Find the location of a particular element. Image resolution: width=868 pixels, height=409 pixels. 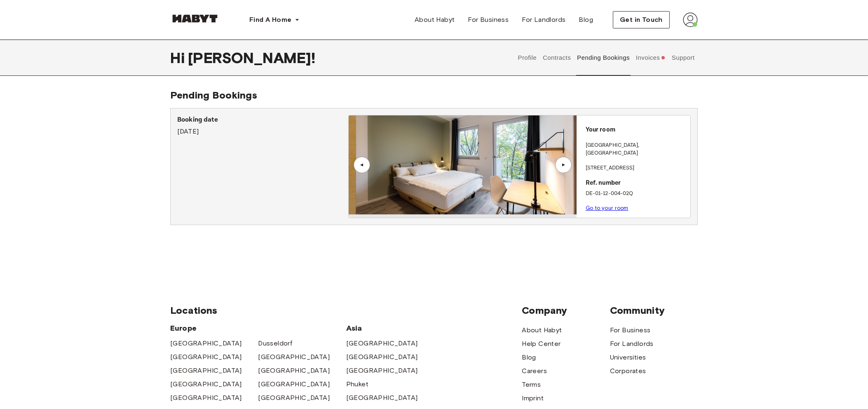

span: Help Center is located at coordinates (541, 344).